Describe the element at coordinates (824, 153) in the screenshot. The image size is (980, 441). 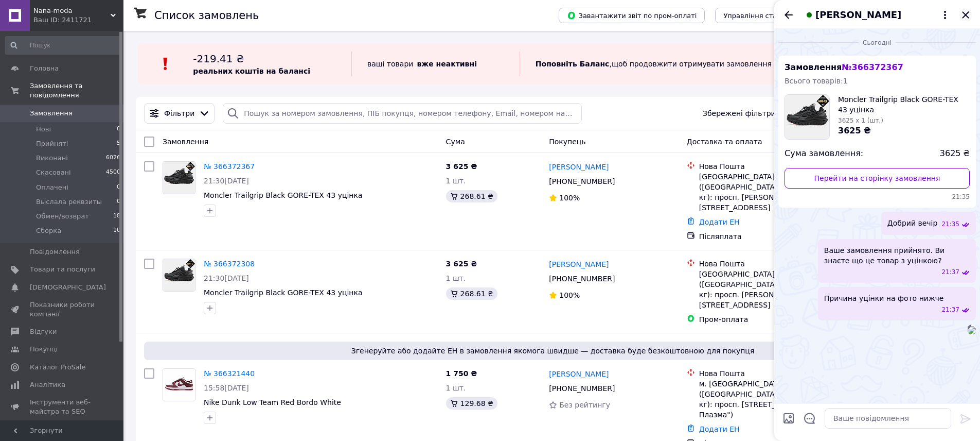
I see `span: Сума замовлення:` at that location.